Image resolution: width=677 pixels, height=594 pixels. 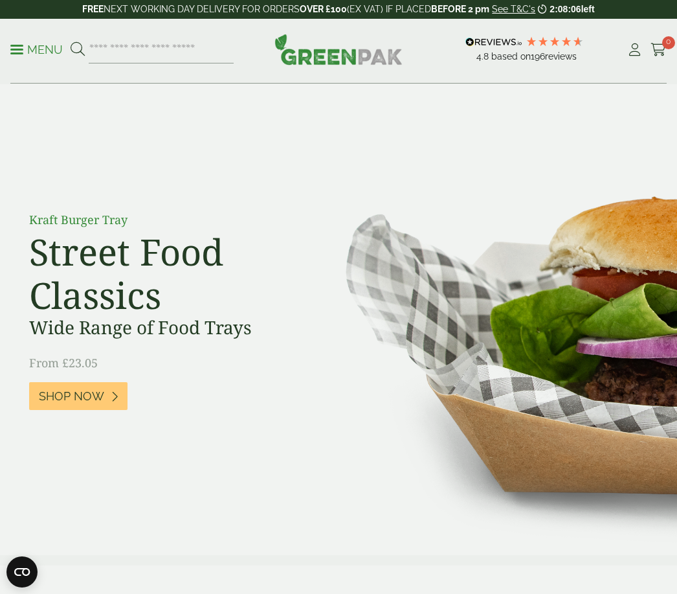 I want to click on span: 196, so click(x=538, y=56).